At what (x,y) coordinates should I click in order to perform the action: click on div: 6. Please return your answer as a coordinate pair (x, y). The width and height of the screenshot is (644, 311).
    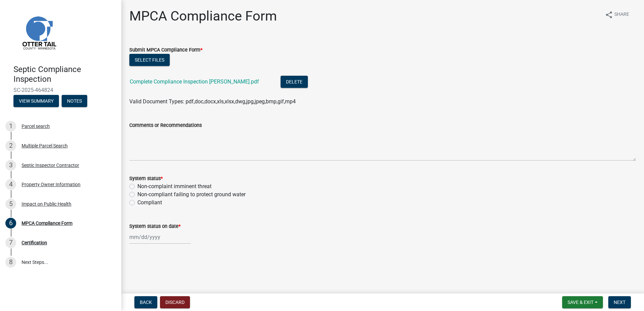
    Looking at the image, I should click on (11, 223).